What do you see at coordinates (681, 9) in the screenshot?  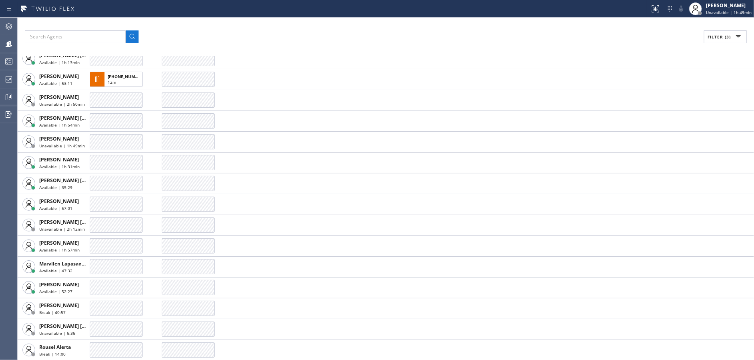 I see `button: Mute` at bounding box center [681, 9].